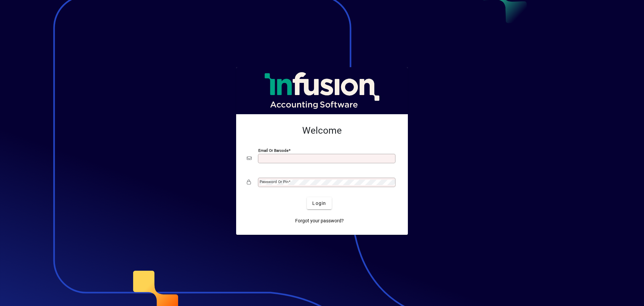 The image size is (644, 306). I want to click on button: Login, so click(319, 203).